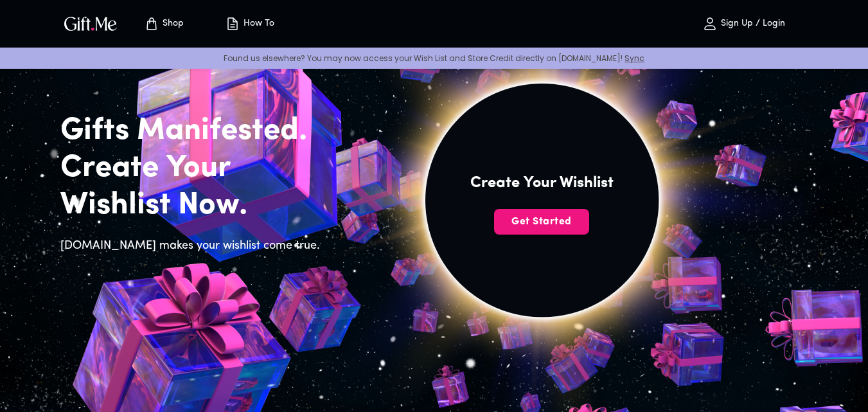  I want to click on p: How To, so click(257, 23).